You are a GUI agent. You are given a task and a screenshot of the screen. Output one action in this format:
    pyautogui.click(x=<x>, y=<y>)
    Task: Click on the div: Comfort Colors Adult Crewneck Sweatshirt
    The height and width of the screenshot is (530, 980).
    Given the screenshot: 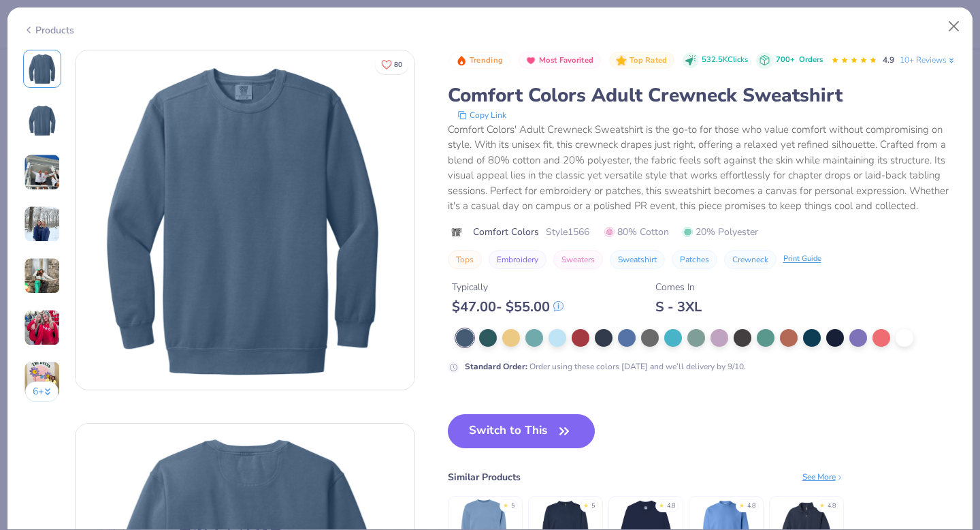 What is the action you would take?
    pyautogui.click(x=703, y=95)
    